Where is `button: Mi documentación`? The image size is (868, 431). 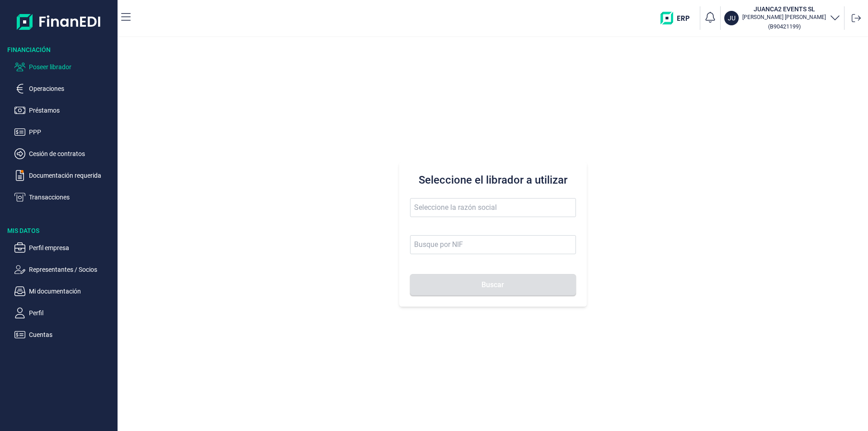
button: Mi documentación is located at coordinates (64, 291).